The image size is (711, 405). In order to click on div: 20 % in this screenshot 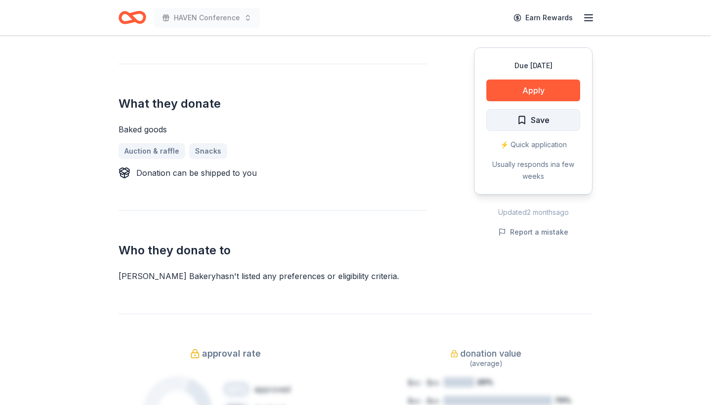, I will do `click(236, 389)`.